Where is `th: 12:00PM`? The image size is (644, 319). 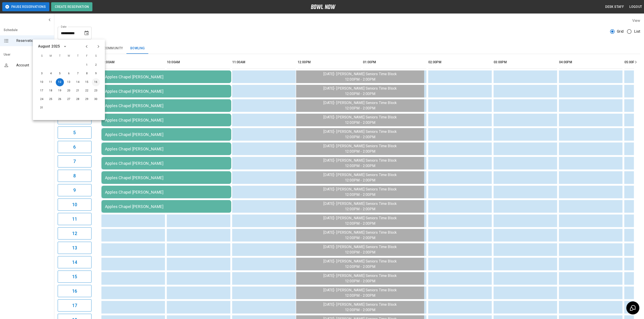 th: 12:00PM is located at coordinates (329, 62).